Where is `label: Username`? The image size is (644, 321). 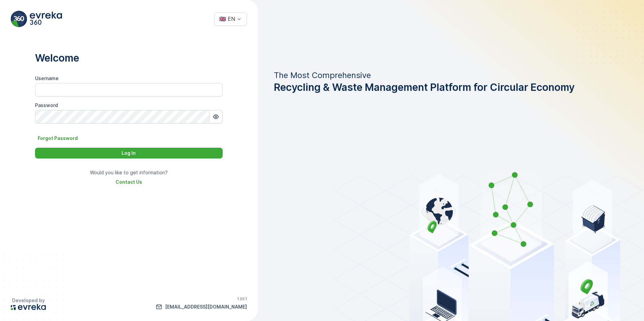 label: Username is located at coordinates (47, 78).